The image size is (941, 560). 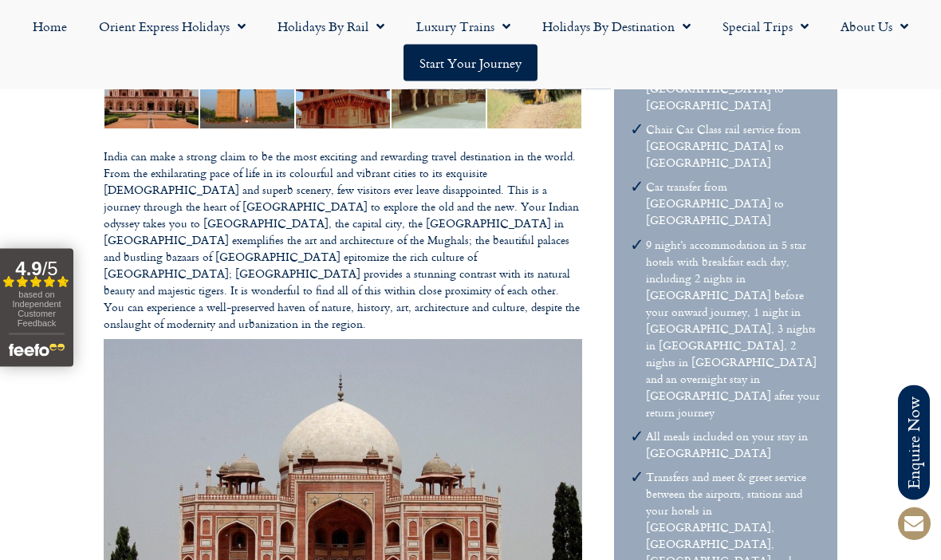 I want to click on a: Home, so click(x=49, y=27).